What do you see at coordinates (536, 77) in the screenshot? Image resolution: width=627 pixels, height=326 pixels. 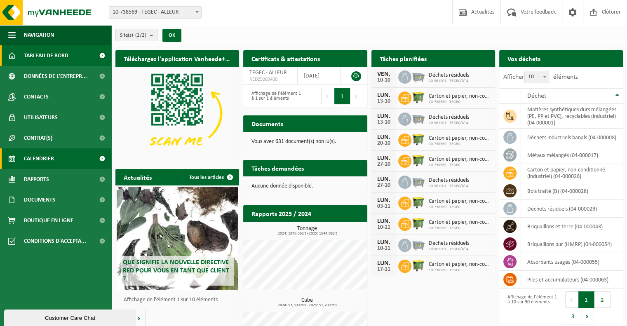 I see `span: 10` at bounding box center [536, 77].